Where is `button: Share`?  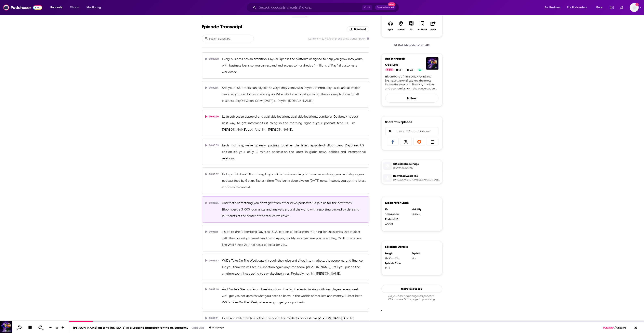
button: Share is located at coordinates (433, 26).